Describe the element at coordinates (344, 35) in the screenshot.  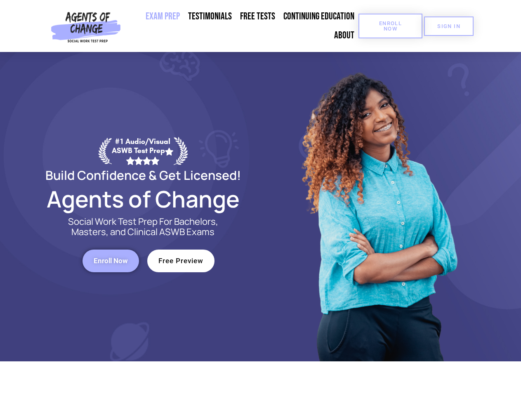
I see `a: About` at that location.